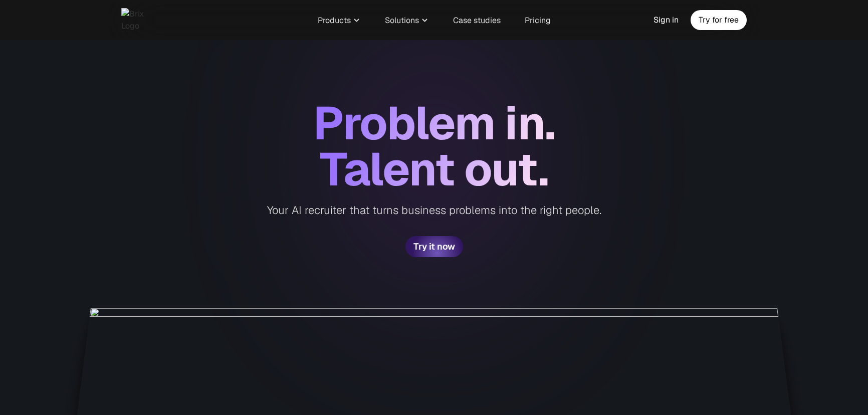 This screenshot has height=415, width=868. Describe the element at coordinates (719, 20) in the screenshot. I see `div: Try for free` at that location.